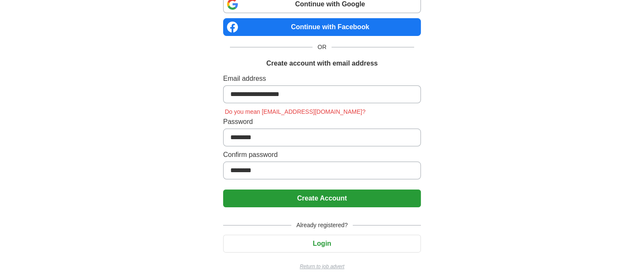 This screenshot has width=644, height=272. Describe the element at coordinates (322, 199) in the screenshot. I see `button: Create Account` at that location.